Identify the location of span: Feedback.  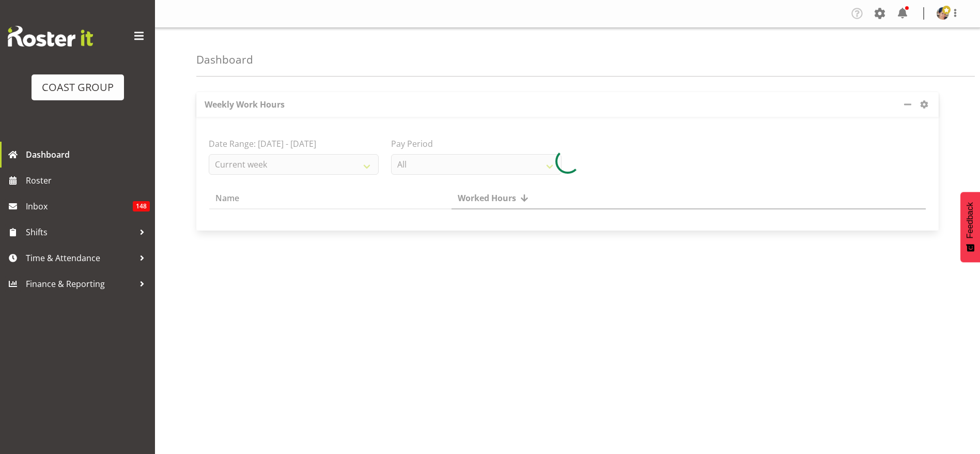
(970, 220).